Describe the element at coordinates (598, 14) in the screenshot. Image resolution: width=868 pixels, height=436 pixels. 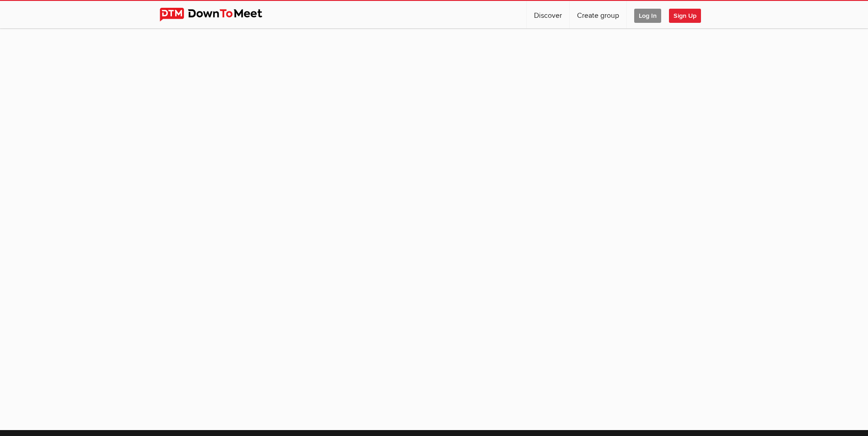
I see `a: Create group` at that location.